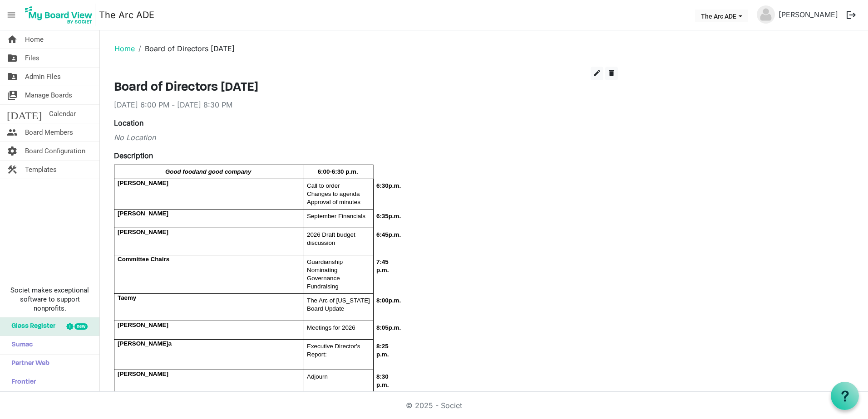 This screenshot has height=419, width=868. I want to click on span: settings, so click(12, 151).